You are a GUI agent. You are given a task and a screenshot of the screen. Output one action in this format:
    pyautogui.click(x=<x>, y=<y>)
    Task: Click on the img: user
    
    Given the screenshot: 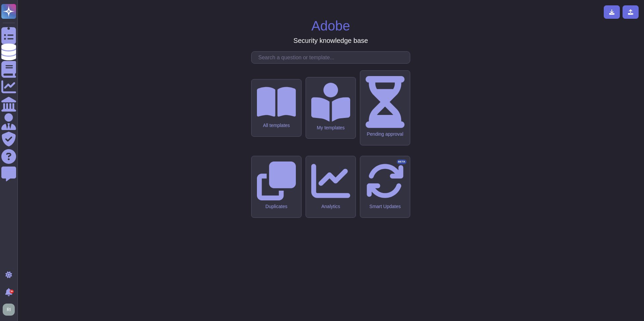 What is the action you would take?
    pyautogui.click(x=9, y=310)
    